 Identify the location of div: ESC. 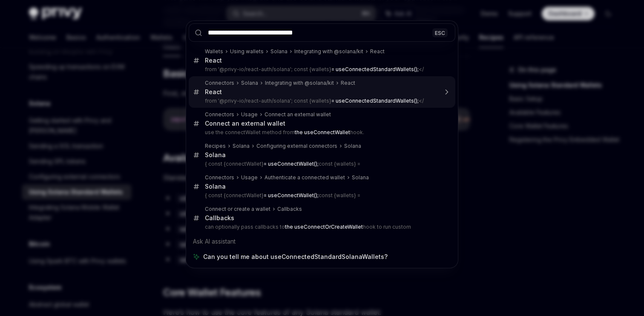
(440, 33).